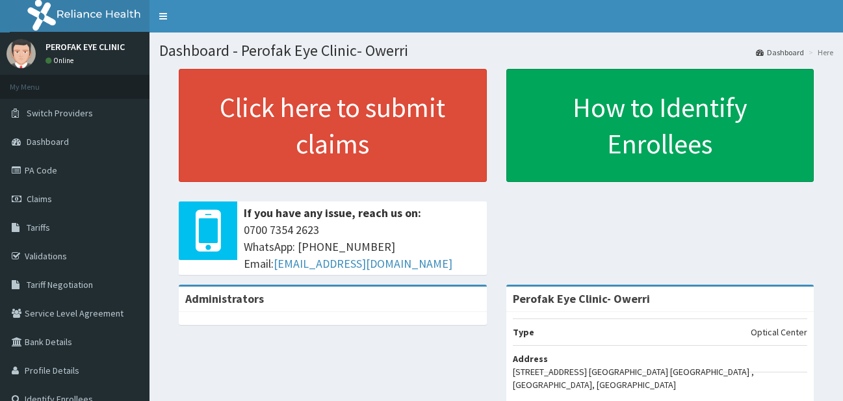  I want to click on strong: Perofak Eye Clinic- Owerri, so click(581, 298).